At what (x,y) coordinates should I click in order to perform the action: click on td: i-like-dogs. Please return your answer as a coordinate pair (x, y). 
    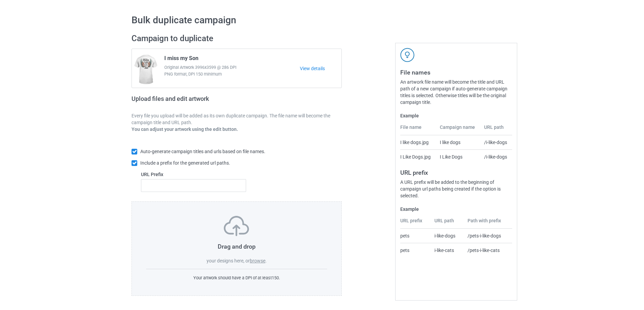
    Looking at the image, I should click on (447, 236).